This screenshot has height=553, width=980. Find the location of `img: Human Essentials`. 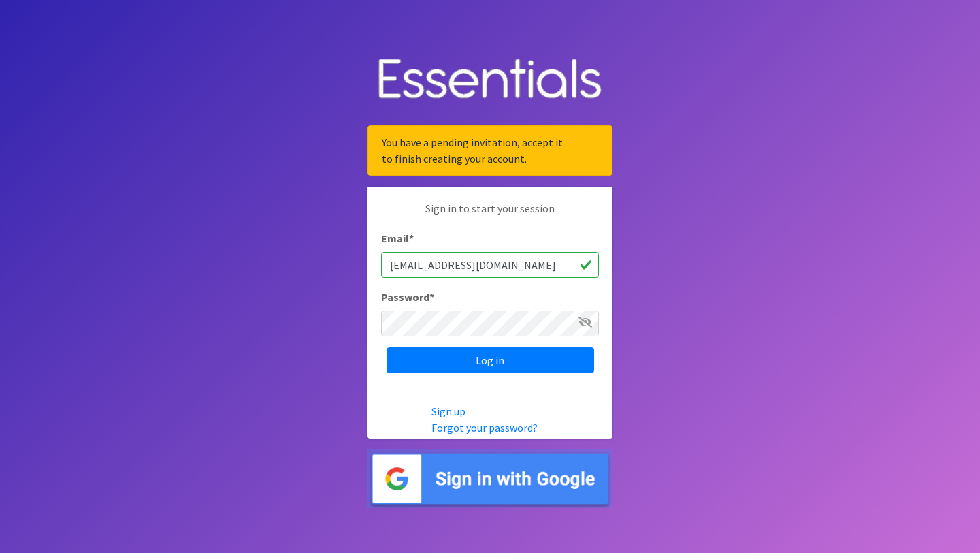

img: Human Essentials is located at coordinates (490, 80).